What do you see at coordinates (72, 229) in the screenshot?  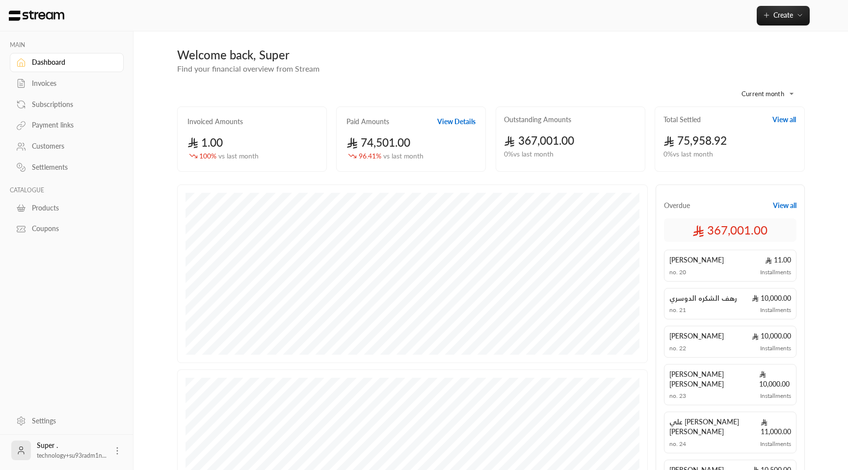 I see `div: Coupons` at bounding box center [72, 229].